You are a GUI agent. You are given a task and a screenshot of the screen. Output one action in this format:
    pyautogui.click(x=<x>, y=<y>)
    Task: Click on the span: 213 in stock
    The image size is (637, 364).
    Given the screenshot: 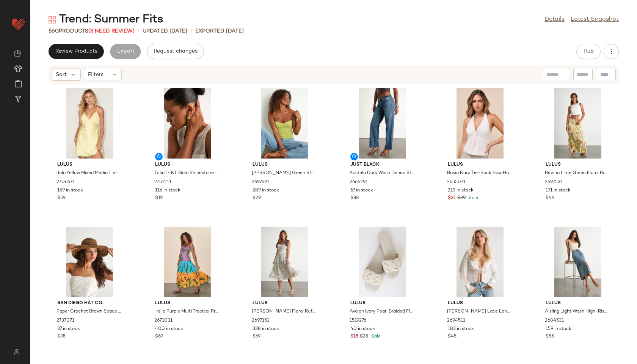 What is the action you would take?
    pyautogui.click(x=461, y=191)
    